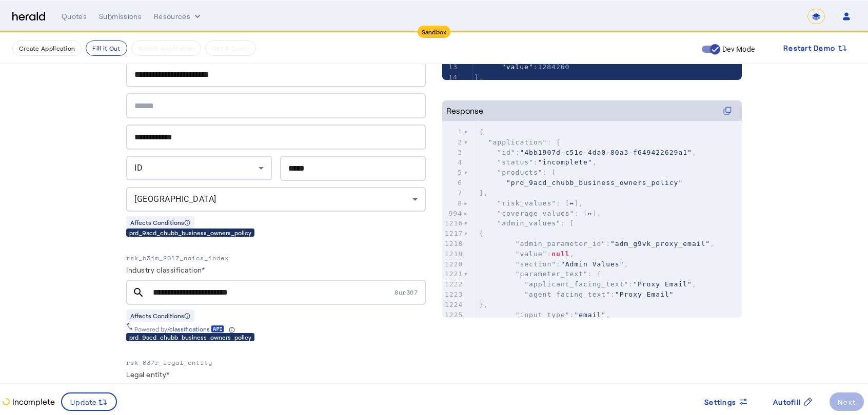  Describe the element at coordinates (726, 402) in the screenshot. I see `button: Settings` at that location.